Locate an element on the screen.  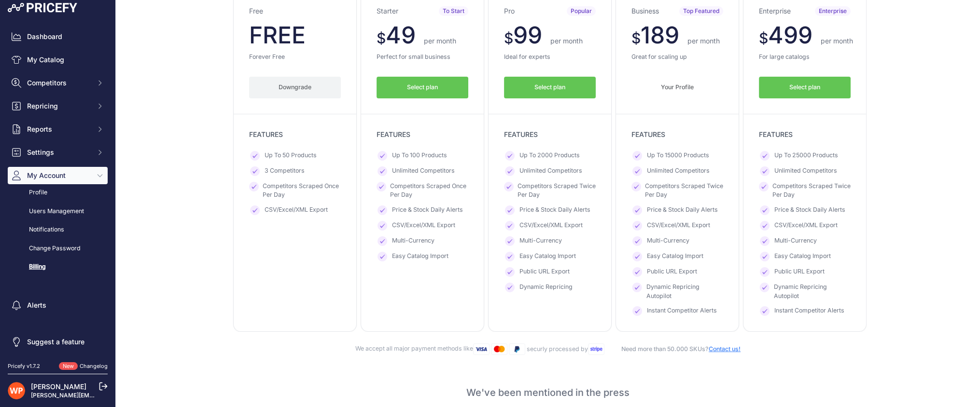
span: Up To 100 Products is located at coordinates (420, 156).